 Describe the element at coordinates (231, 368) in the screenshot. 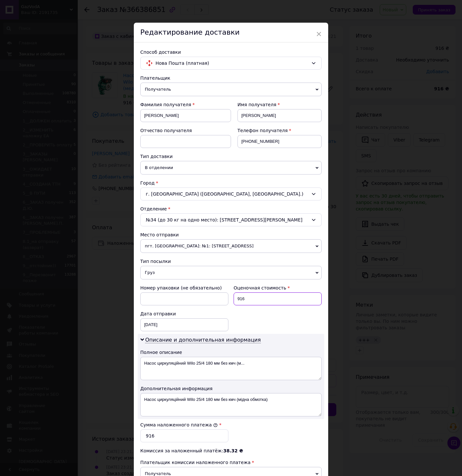

I see `textarea: Насос циркуляційний Wilo 25/4 180 мм без кмч (м...` at that location.